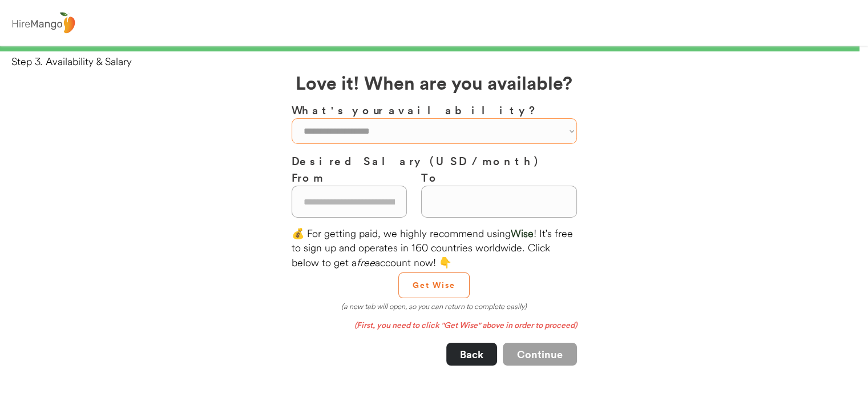  I want to click on font: Wise, so click(522, 233).